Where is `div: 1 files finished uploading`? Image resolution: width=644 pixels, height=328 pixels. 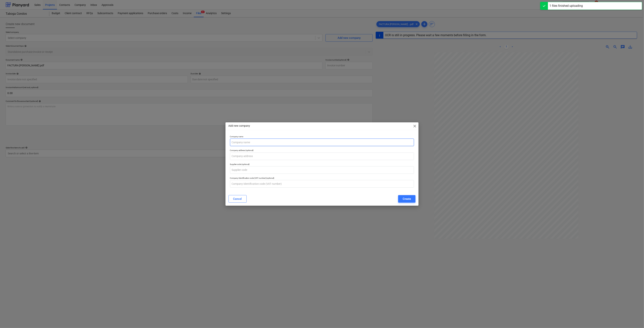
div: 1 files finished uploading is located at coordinates (566, 6).